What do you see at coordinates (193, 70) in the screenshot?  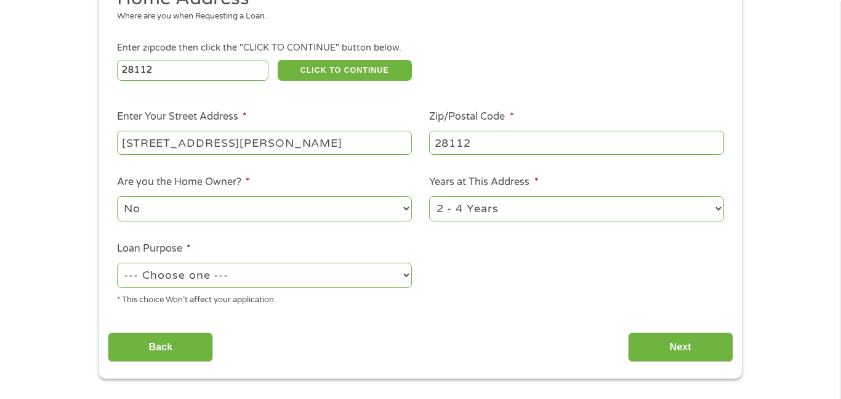 I see `input: Enter Zipcode (e.g 01510)` at bounding box center [193, 70].